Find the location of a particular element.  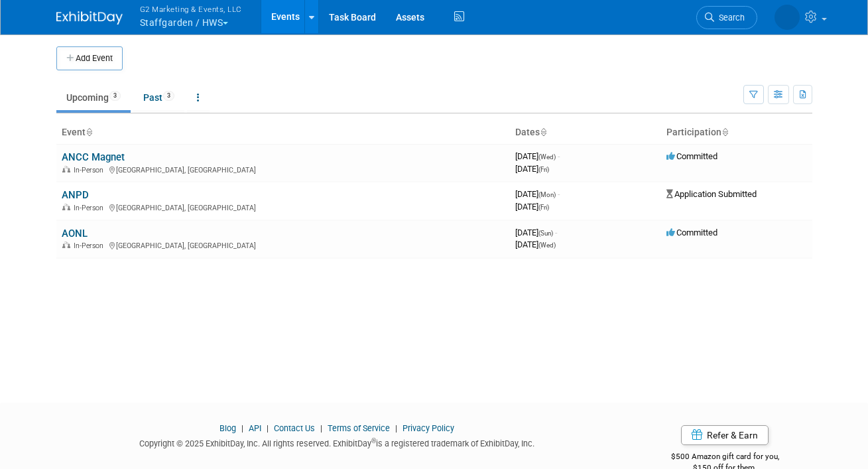

a: Past3 is located at coordinates (159, 98).